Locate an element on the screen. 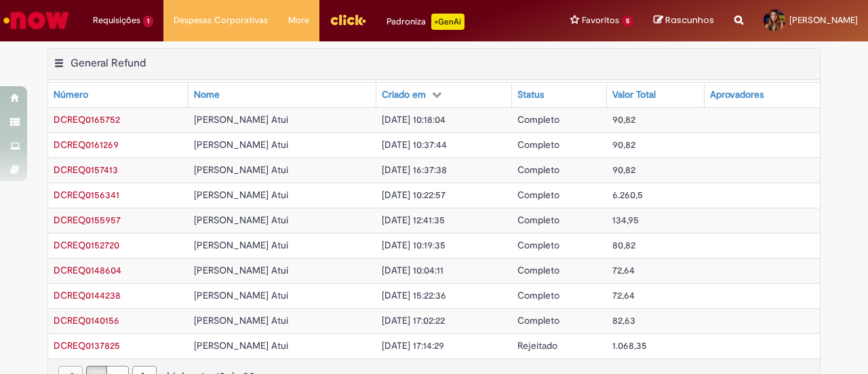 The image size is (868, 374). span: DCREQ0156341 is located at coordinates (86, 195).